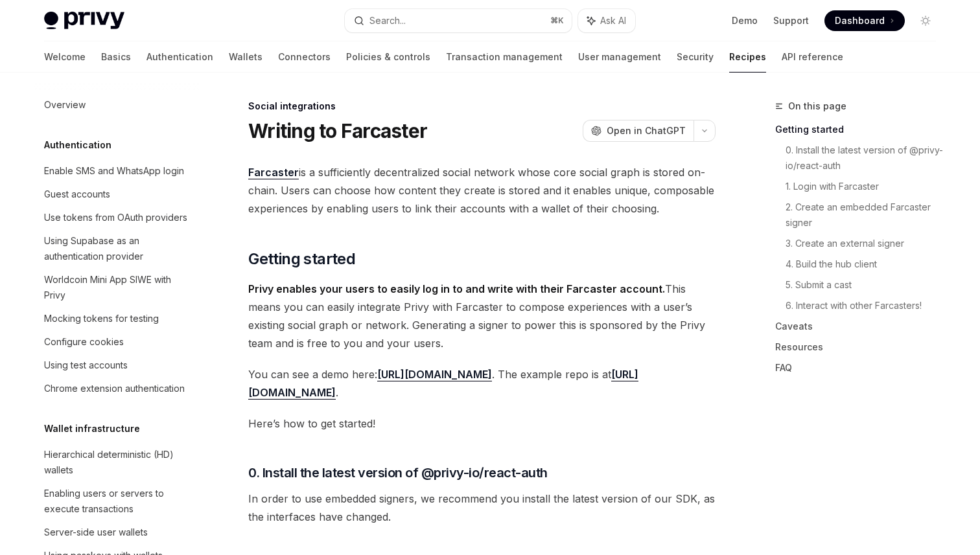 This screenshot has height=555, width=980. What do you see at coordinates (747, 57) in the screenshot?
I see `a: Recipes` at bounding box center [747, 57].